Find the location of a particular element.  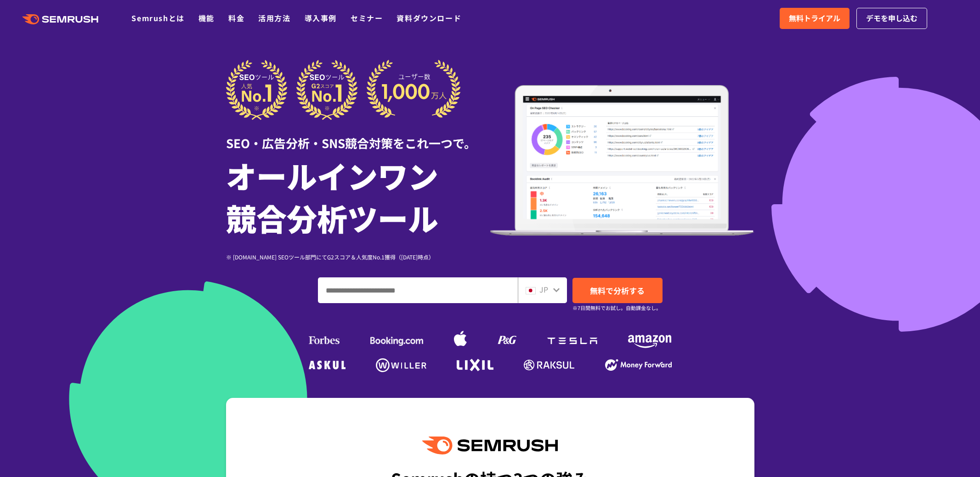

a: Semrushとは is located at coordinates (158, 18).